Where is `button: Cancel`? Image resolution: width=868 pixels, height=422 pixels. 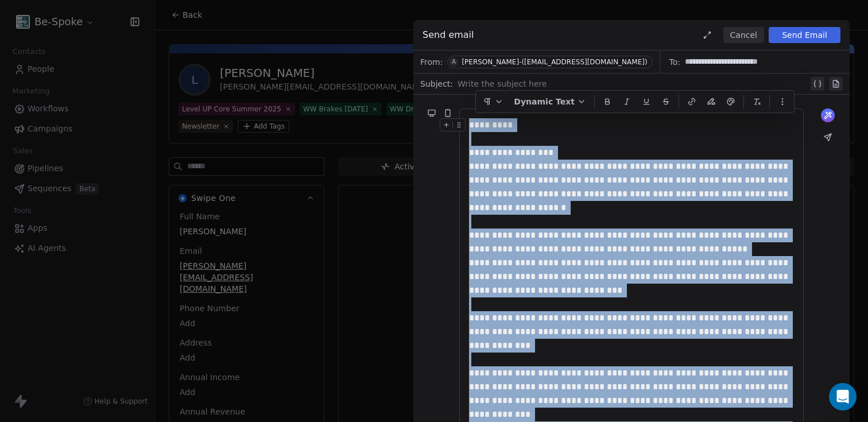
button: Cancel is located at coordinates (743, 35).